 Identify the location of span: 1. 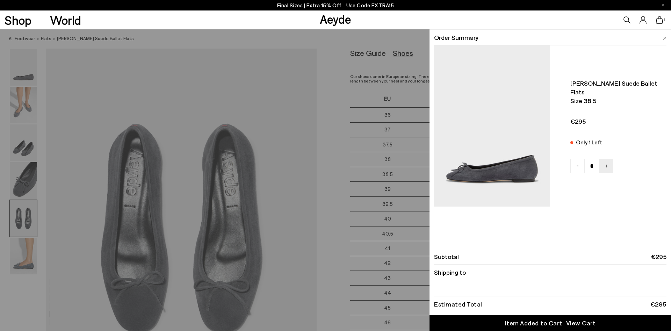
(665, 20).